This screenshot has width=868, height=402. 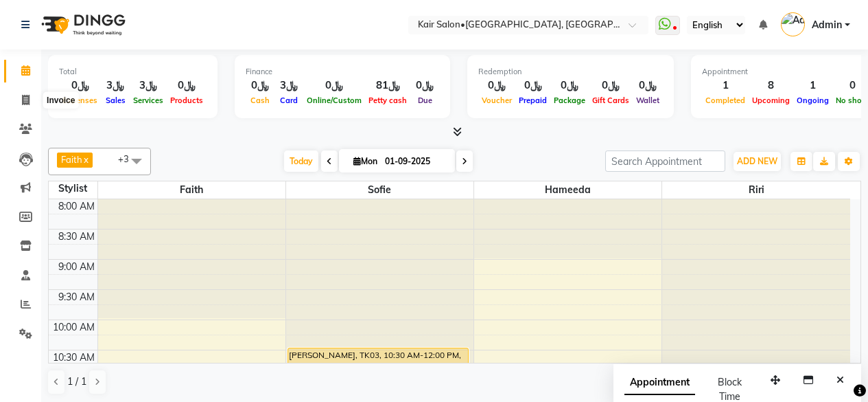 I want to click on div: 8:00 AM, so click(x=76, y=206).